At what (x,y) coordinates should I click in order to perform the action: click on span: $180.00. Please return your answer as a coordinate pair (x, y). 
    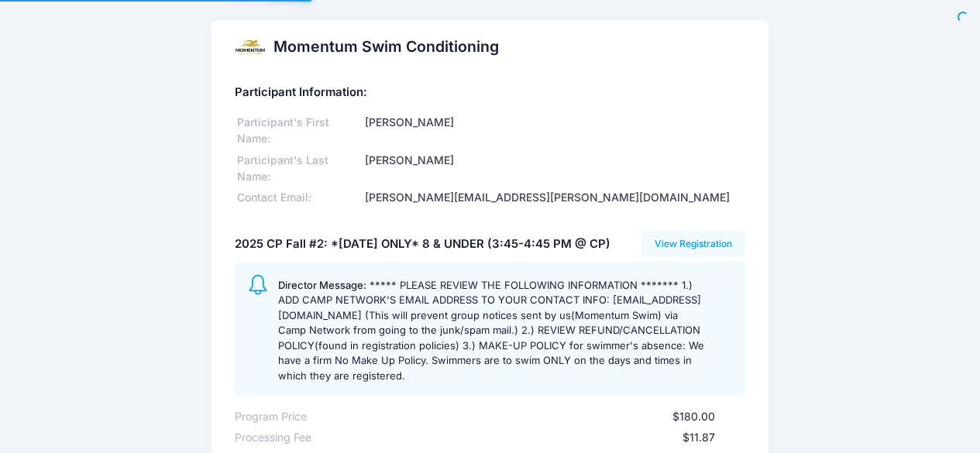
    Looking at the image, I should click on (694, 416).